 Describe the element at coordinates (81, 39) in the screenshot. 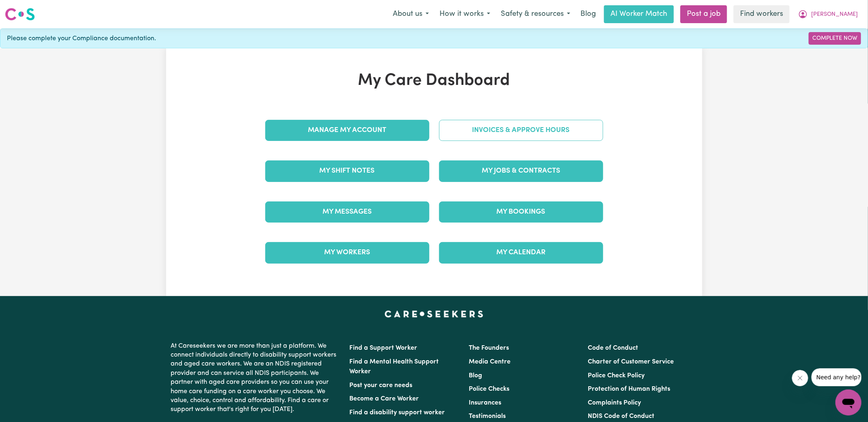

I see `span: Please complete your Compliance documentation.` at that location.